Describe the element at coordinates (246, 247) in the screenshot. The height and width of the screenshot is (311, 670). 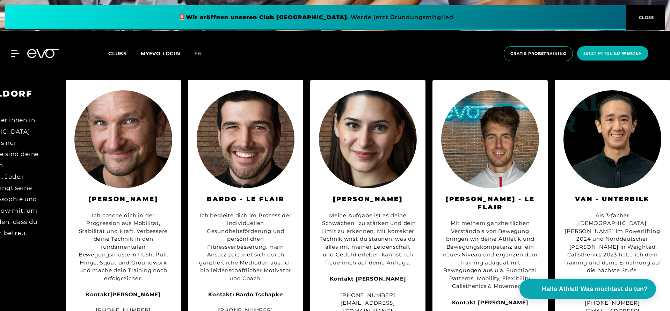
I see `div: Ich begleite dich im Prozess der individuellen Gesundheitsförderung und persönlichen Fitnessverbe...` at that location.